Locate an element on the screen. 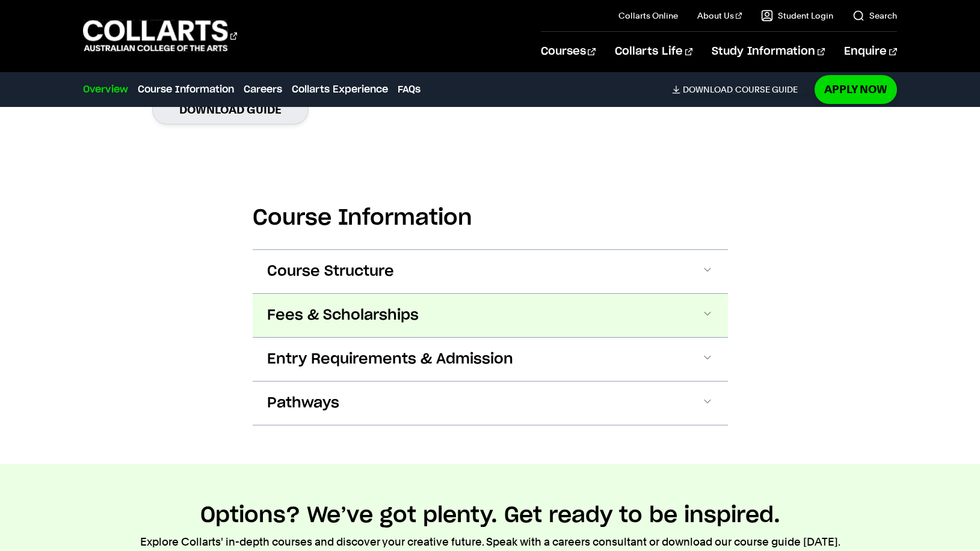 Image resolution: width=980 pixels, height=551 pixels. span: Entry Requirements & Admission is located at coordinates (389, 360).